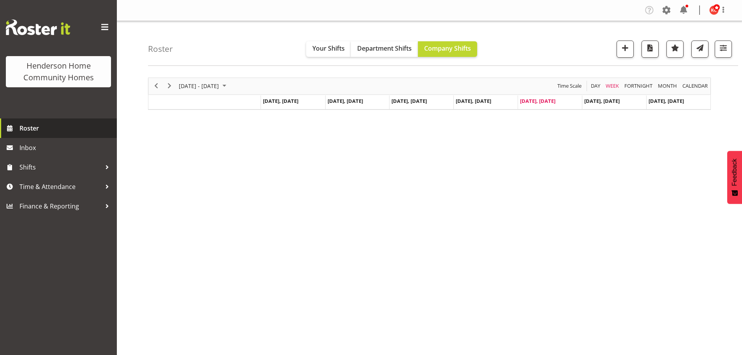  I want to click on div: Timeline Week of August 22, 2025, so click(429, 93).